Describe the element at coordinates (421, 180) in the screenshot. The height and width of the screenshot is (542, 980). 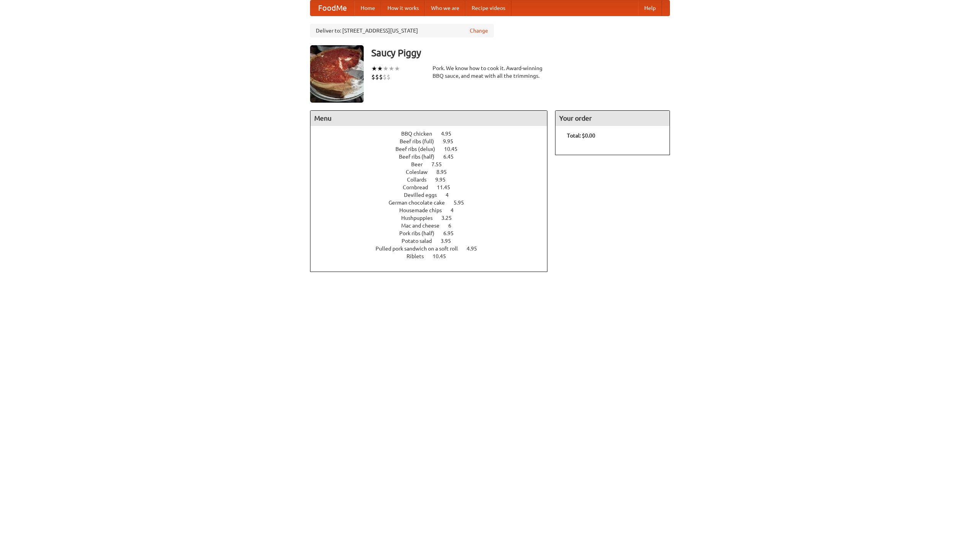
I see `span: Collards` at that location.